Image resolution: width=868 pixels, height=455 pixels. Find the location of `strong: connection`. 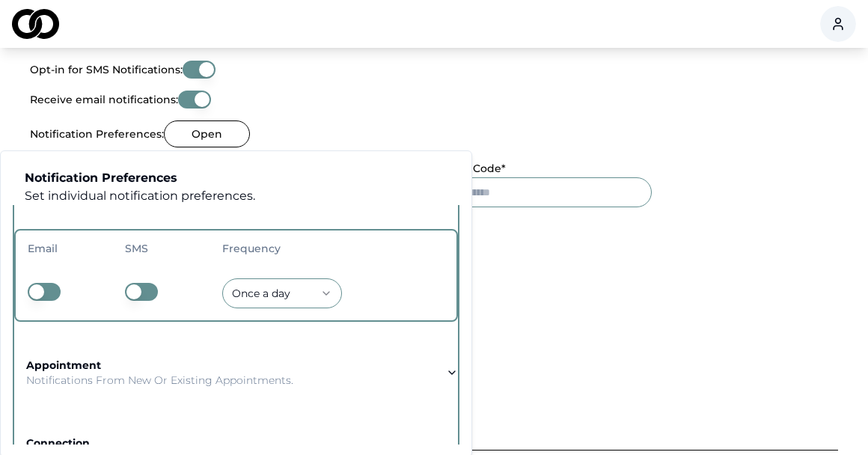

strong: connection is located at coordinates (58, 443).